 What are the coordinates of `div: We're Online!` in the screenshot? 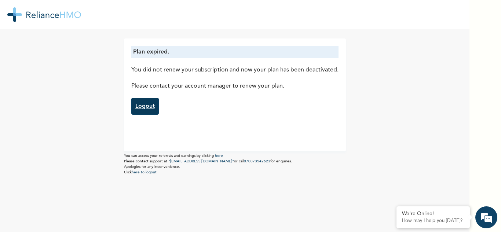 It's located at (434, 214).